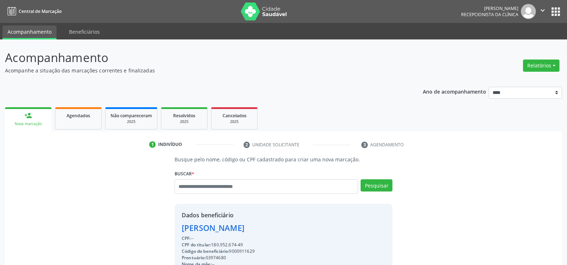  Describe the element at coordinates (284, 159) in the screenshot. I see `p: Busque pelo nome, código ou CPF cadastrado para criar uma nova marcação.` at that location.